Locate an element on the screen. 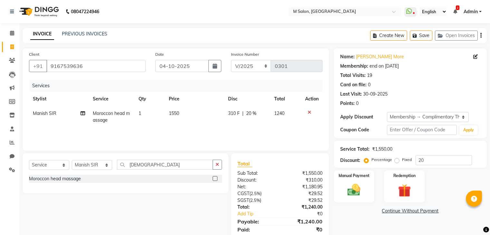  label: Date is located at coordinates (159, 54).